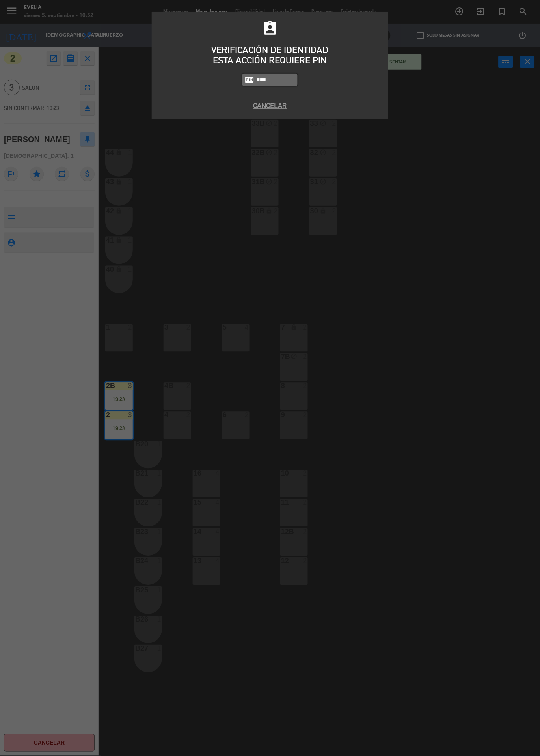 The width and height of the screenshot is (540, 756). Describe the element at coordinates (249, 80) in the screenshot. I see `i: fiber_pin` at that location.